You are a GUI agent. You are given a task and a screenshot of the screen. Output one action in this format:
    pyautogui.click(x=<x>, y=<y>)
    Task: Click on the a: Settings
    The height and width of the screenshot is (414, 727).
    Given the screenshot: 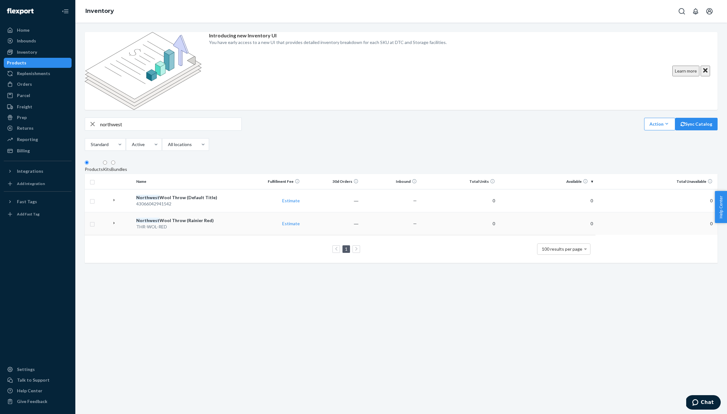 What is the action you would take?
    pyautogui.click(x=38, y=369)
    